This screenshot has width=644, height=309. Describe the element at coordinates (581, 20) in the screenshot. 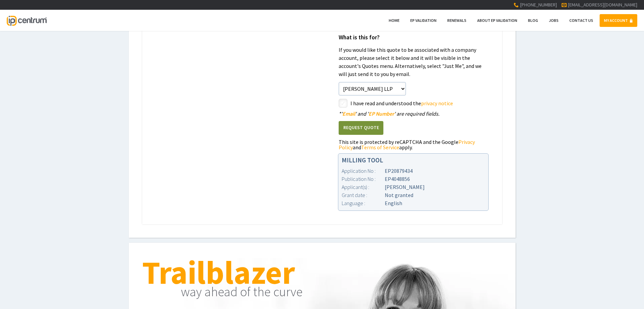

I see `a: Contact Us` at that location.